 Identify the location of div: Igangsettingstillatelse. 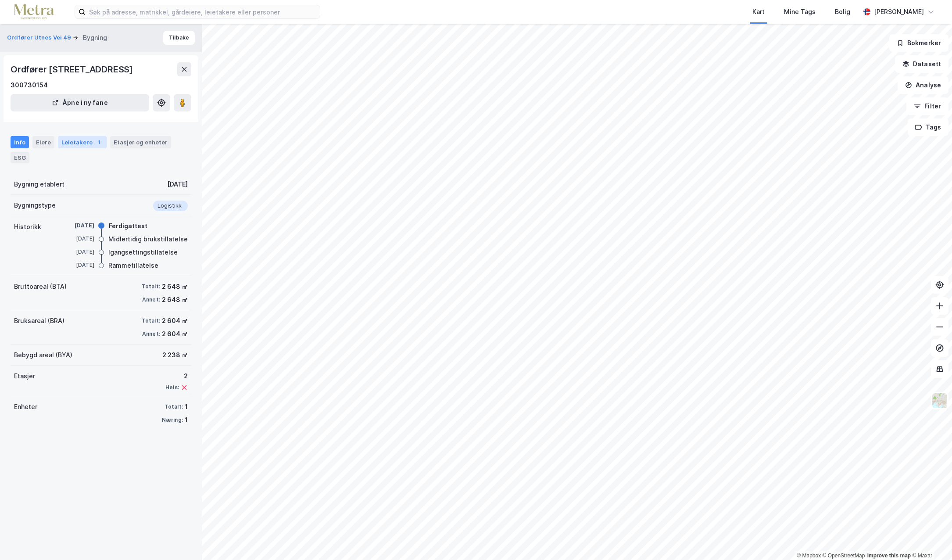
(143, 252).